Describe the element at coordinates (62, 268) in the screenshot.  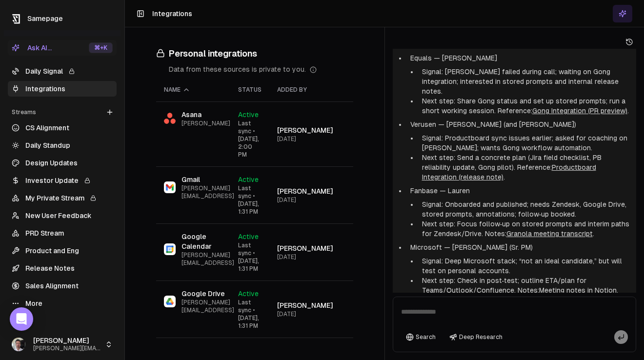
I see `a: Release Notes` at that location.